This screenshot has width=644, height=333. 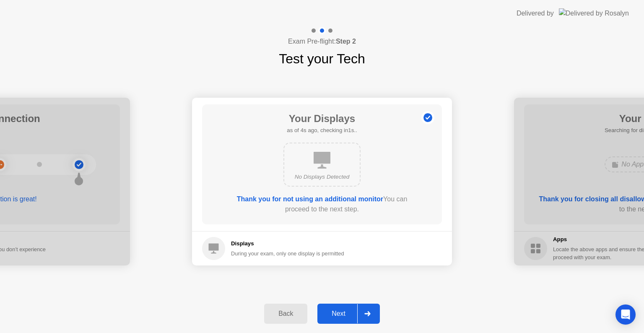 I want to click on div: You can proceed to the next step., so click(x=322, y=204).